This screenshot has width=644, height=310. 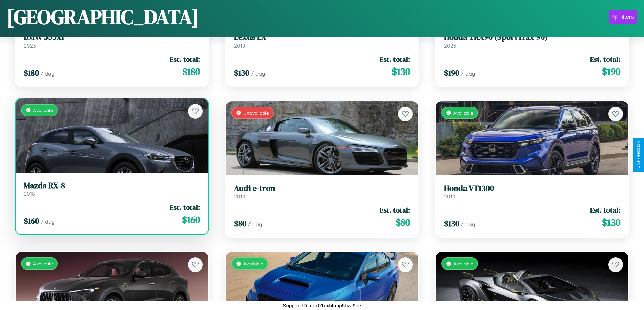 I want to click on a: Mazda RX-82018, so click(x=112, y=189).